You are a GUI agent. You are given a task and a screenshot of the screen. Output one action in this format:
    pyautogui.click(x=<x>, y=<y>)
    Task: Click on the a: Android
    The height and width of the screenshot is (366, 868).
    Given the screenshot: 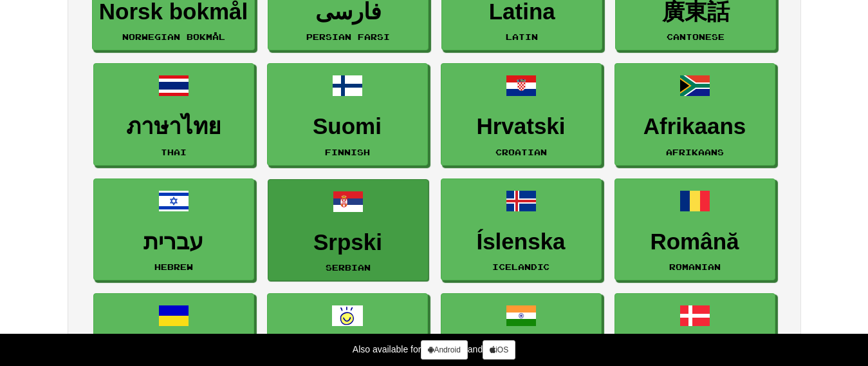 What is the action you would take?
    pyautogui.click(x=444, y=350)
    